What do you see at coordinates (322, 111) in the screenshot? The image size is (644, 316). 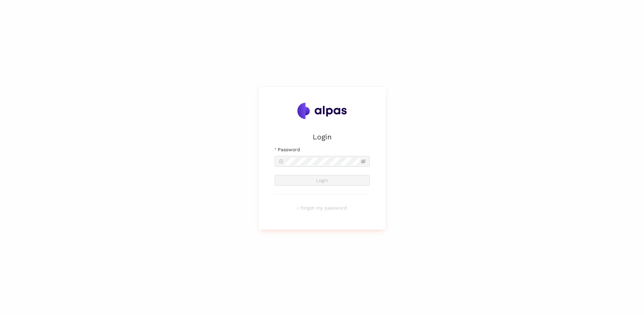 I see `img: Alpas.ai Logo` at bounding box center [322, 111].